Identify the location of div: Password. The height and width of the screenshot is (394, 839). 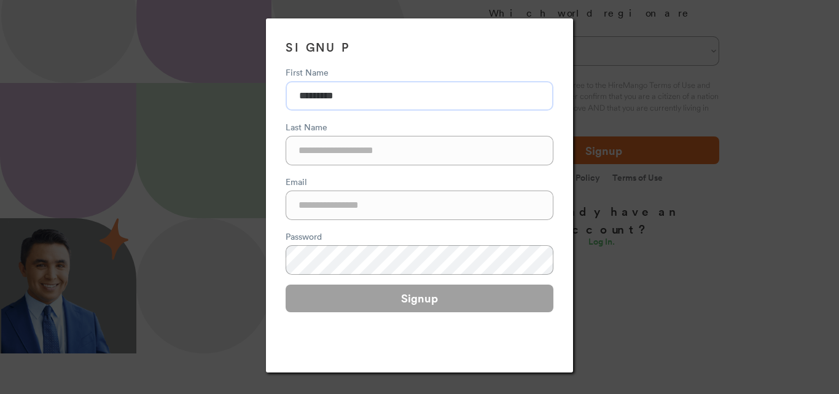
(419, 236).